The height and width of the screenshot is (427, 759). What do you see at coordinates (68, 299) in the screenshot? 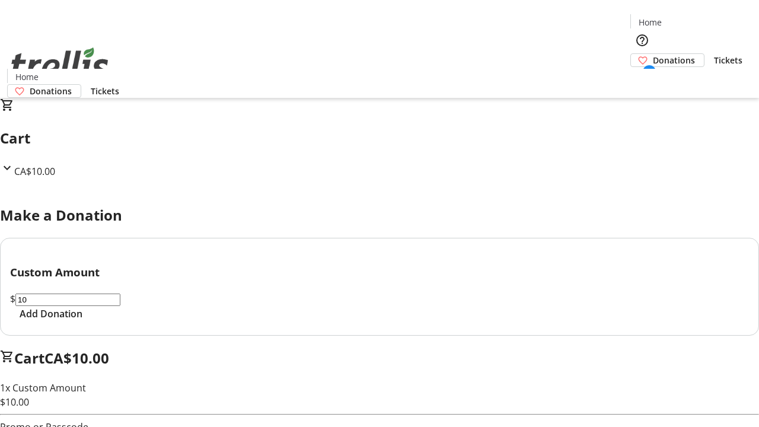
I see `input: Donation Amount` at bounding box center [68, 299].